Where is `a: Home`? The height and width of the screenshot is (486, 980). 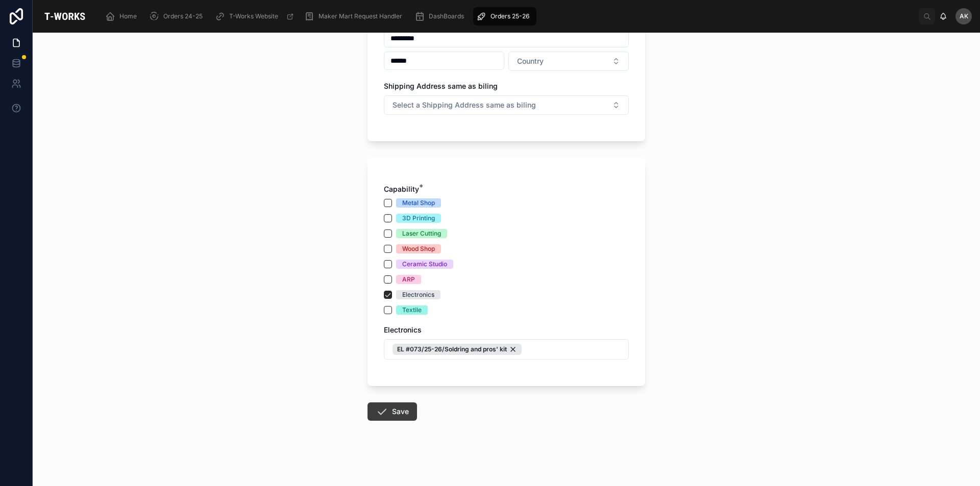
a: Home is located at coordinates (123, 17).